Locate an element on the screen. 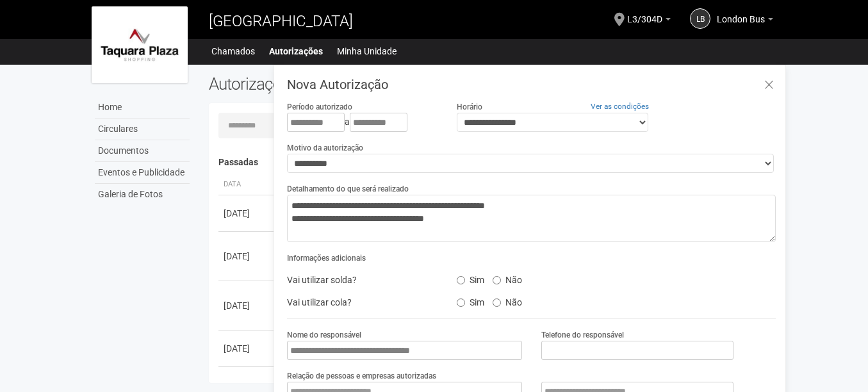  span: London Bus is located at coordinates (741, 13).